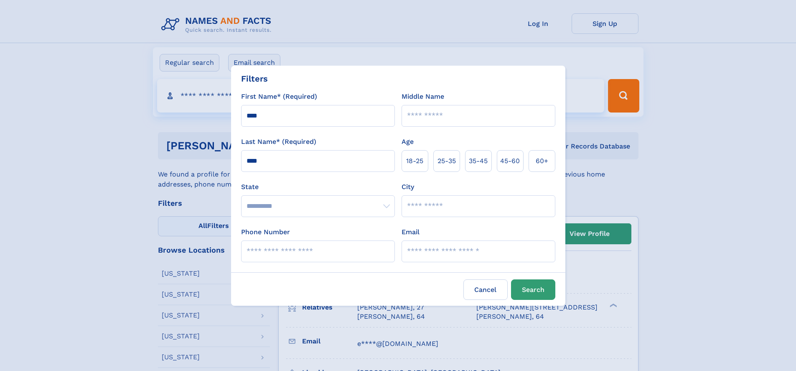 The height and width of the screenshot is (371, 796). I want to click on label: First Name* (Required), so click(279, 96).